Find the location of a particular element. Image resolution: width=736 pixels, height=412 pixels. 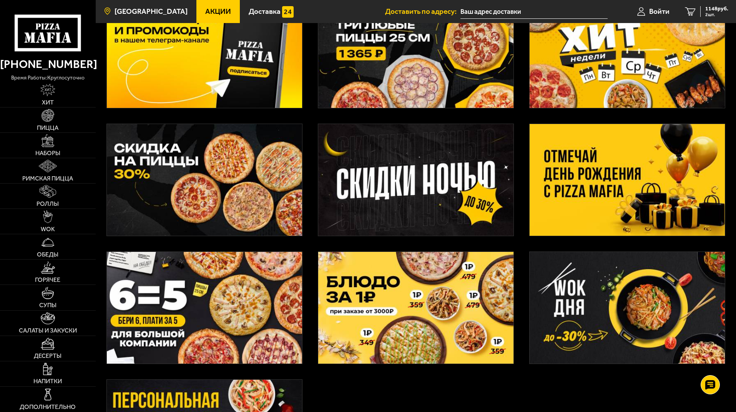

span: 1148 руб. is located at coordinates (717, 9).